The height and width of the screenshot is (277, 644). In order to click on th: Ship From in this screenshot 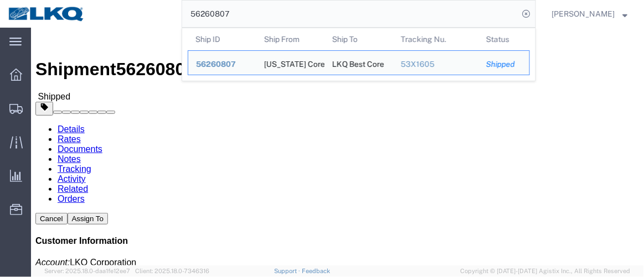, I will do `click(291, 39)`.